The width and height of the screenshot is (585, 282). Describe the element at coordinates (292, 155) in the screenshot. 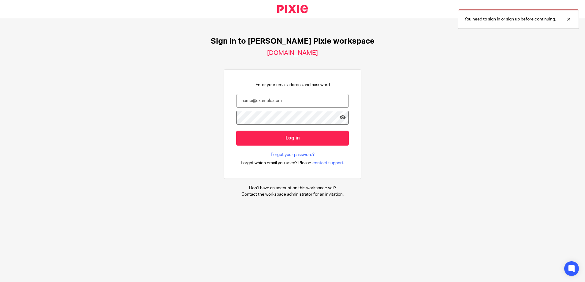

I see `a: Forgot your password?` at that location.